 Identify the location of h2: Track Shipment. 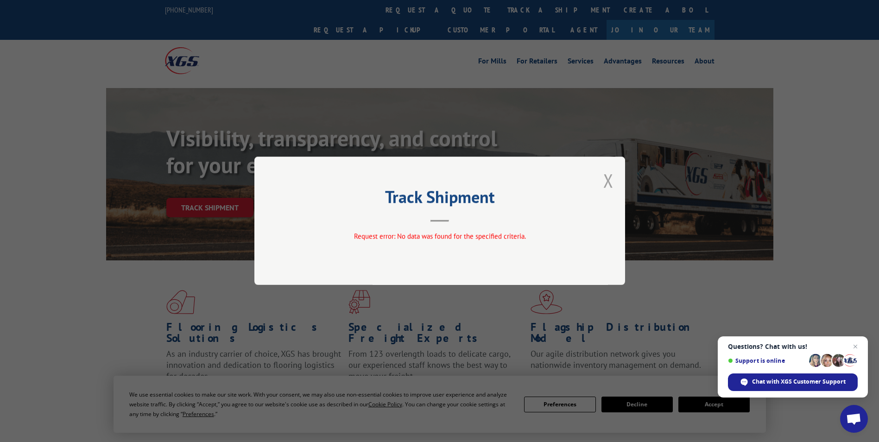
(440, 199).